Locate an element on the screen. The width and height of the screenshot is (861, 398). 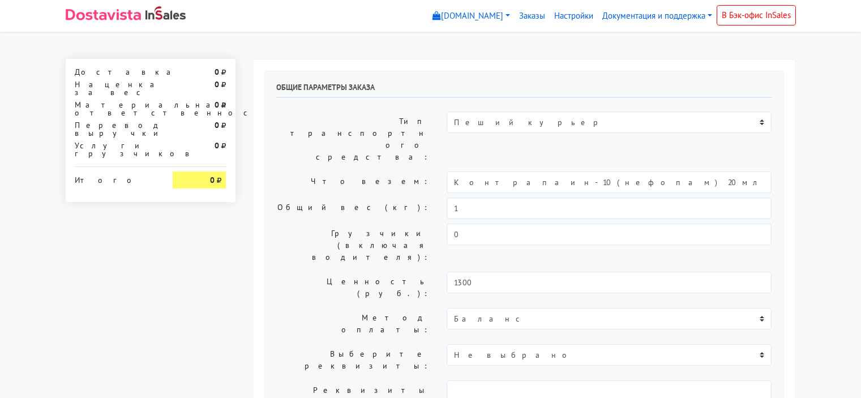
h6: Общие параметры заказа is located at coordinates (524, 90).